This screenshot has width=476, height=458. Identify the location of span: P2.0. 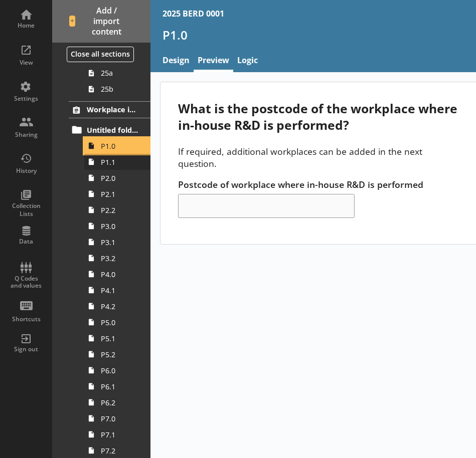
(120, 178).